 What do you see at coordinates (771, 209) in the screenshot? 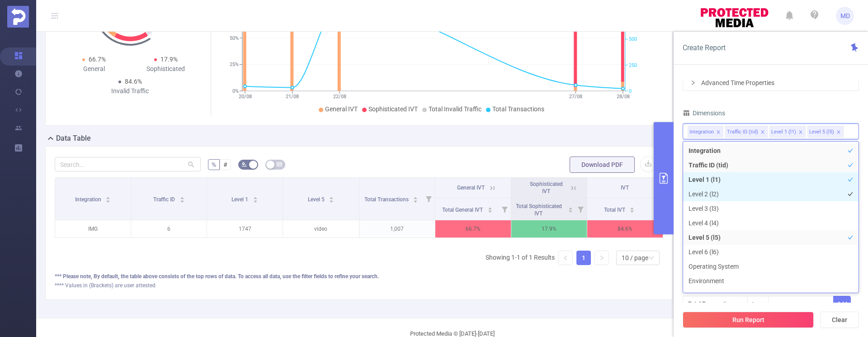
I see `li: Level 3 (l3)` at bounding box center [771, 209].